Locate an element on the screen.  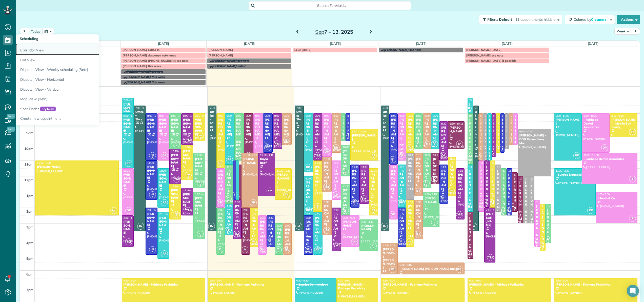
span: 12:45 - 2:30 is located at coordinates (190, 190).